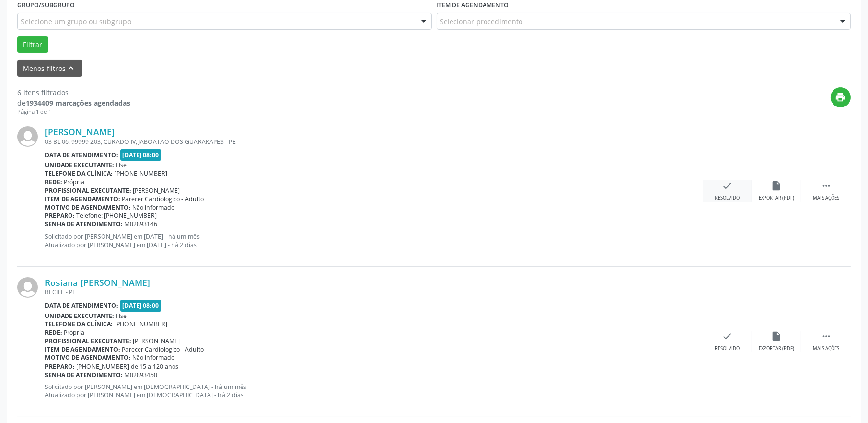 The height and width of the screenshot is (423, 868). I want to click on div: RECIFE - PE, so click(373, 291).